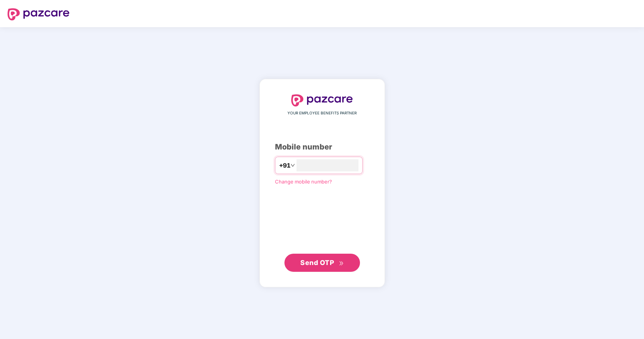  Describe the element at coordinates (303, 181) in the screenshot. I see `a: Change mobile number?` at that location.